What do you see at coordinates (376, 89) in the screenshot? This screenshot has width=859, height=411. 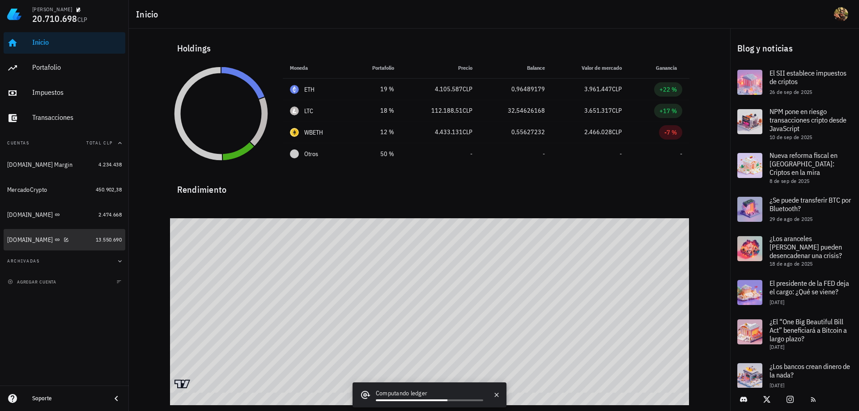 I see `div: 19 %` at bounding box center [376, 89].